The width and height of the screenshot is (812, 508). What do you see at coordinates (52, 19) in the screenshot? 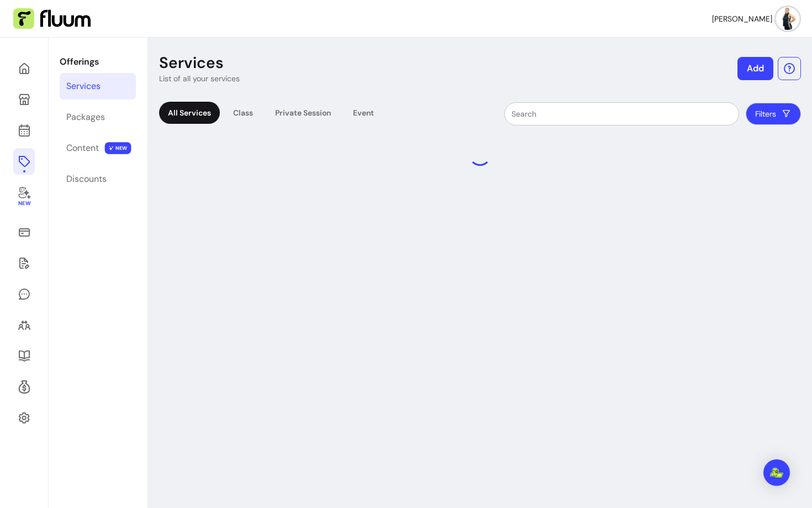
I see `img: Fluum Logo` at bounding box center [52, 19].